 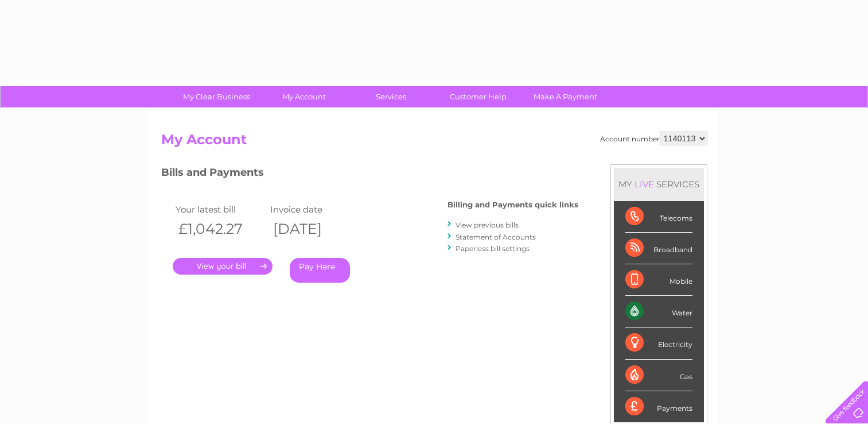 I want to click on a: Pay Here, so click(x=319, y=270).